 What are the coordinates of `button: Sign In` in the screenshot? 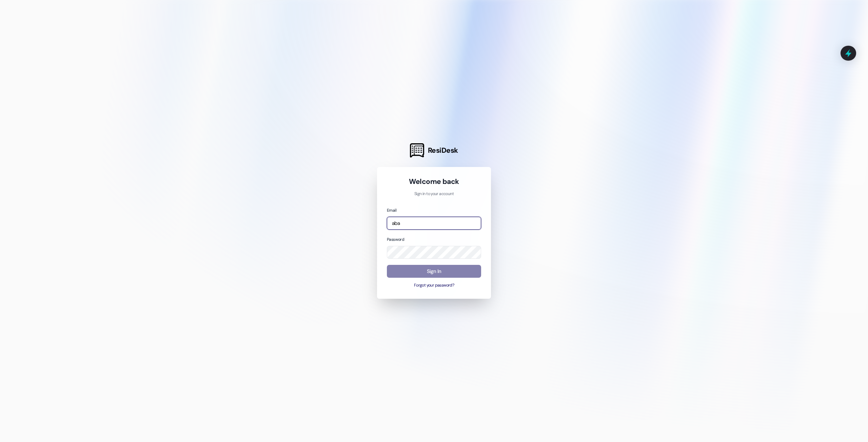 It's located at (434, 271).